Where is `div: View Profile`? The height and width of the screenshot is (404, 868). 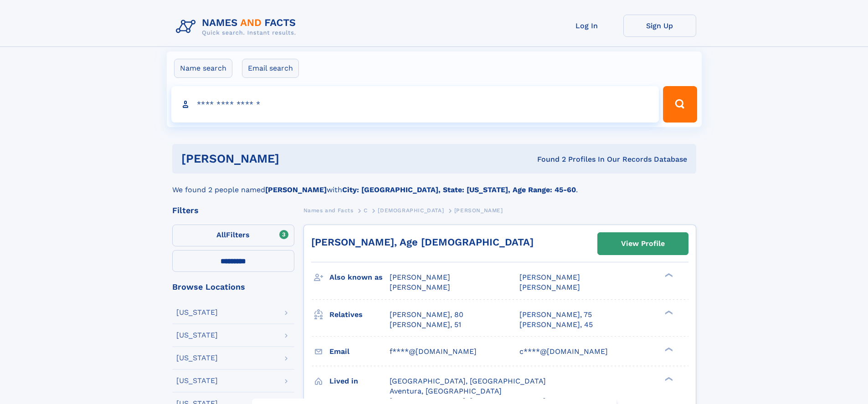
div: View Profile is located at coordinates (643, 243).